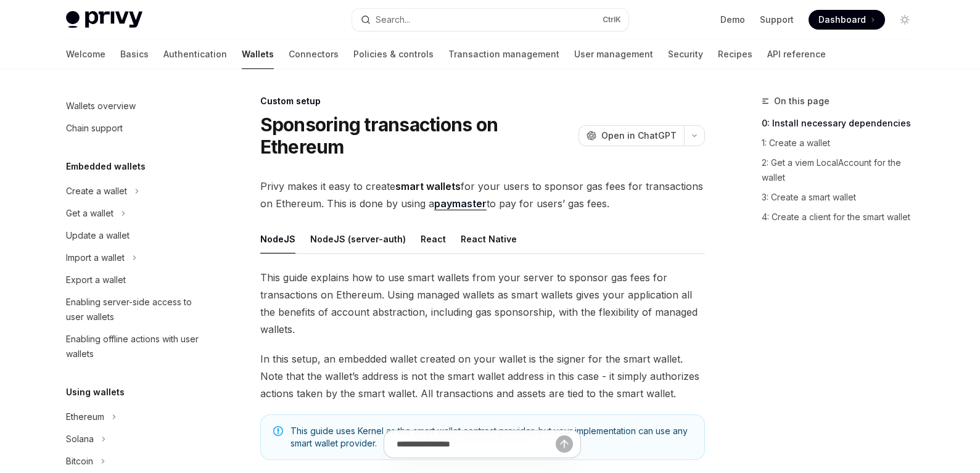 Image resolution: width=980 pixels, height=473 pixels. What do you see at coordinates (491, 437) in the screenshot?
I see `span: This guide uses Kernel as the smart wallet contract provider, but your implementation can use any...` at bounding box center [491, 437].